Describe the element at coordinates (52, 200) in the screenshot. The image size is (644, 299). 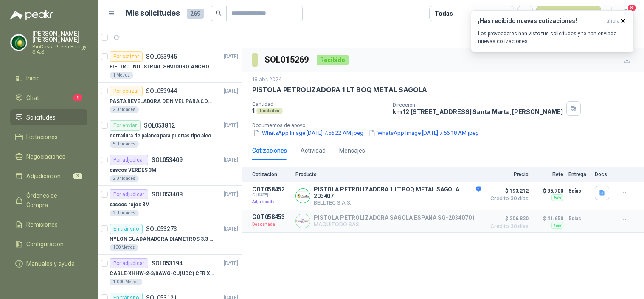
I see `span: Órdenes de Compra` at that location.